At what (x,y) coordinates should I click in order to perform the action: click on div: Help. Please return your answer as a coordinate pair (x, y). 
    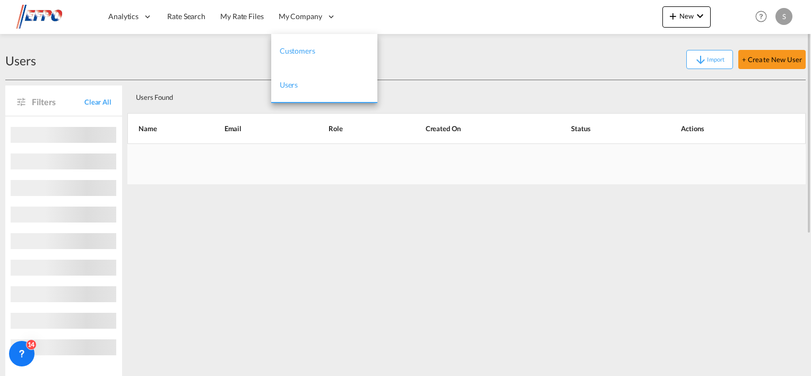
    Looking at the image, I should click on (764, 17).